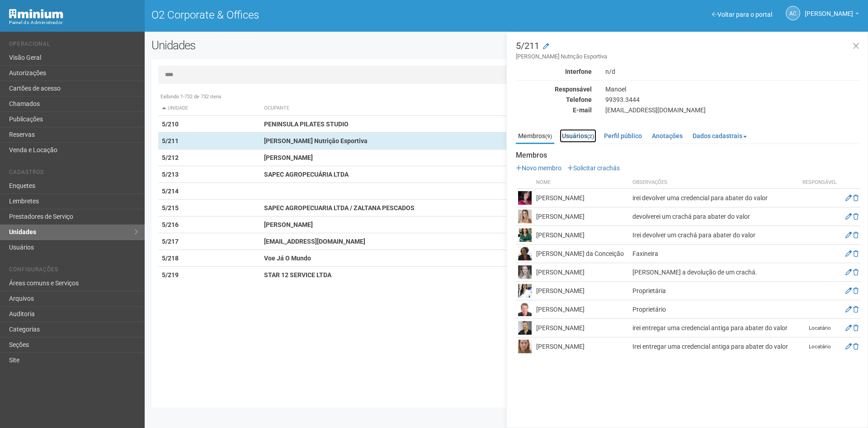 The height and width of the screenshot is (428, 868). What do you see at coordinates (820, 183) in the screenshot?
I see `th: Responsável` at bounding box center [820, 183].